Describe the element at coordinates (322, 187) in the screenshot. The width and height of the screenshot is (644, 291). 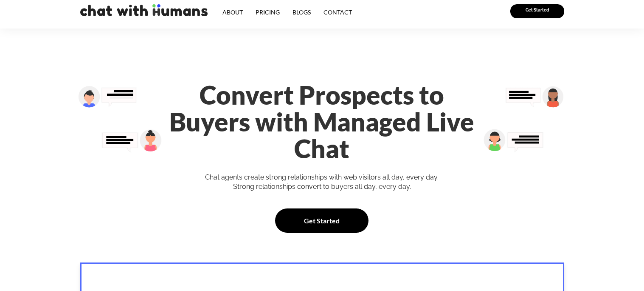
I see `div: Strong relationships convert to buyers all day, every day.` at that location.